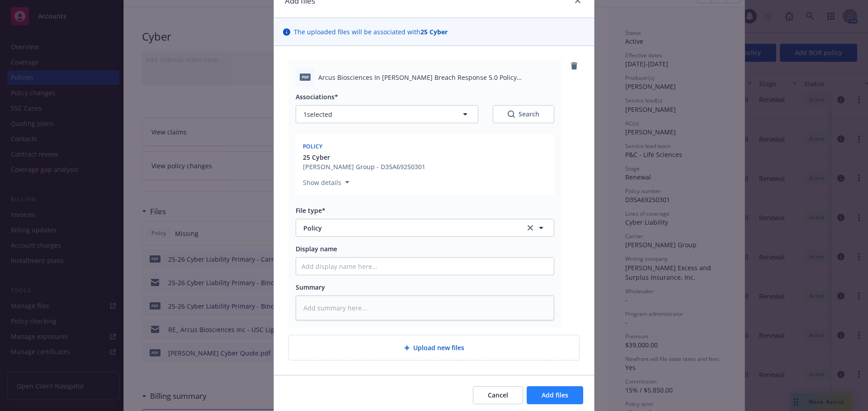 The height and width of the screenshot is (411, 868). Describe the element at coordinates (438, 348) in the screenshot. I see `span: Upload new files` at that location.